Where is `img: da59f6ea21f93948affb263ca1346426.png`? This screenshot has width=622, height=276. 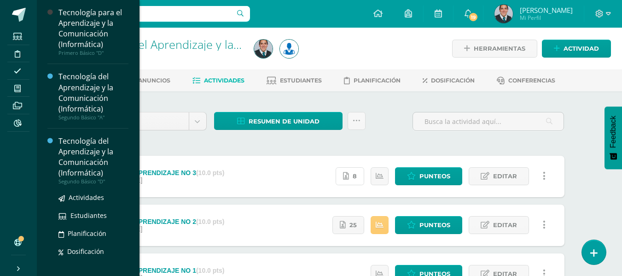
img: da59f6ea21f93948affb263ca1346426.png is located at coordinates (289, 49).